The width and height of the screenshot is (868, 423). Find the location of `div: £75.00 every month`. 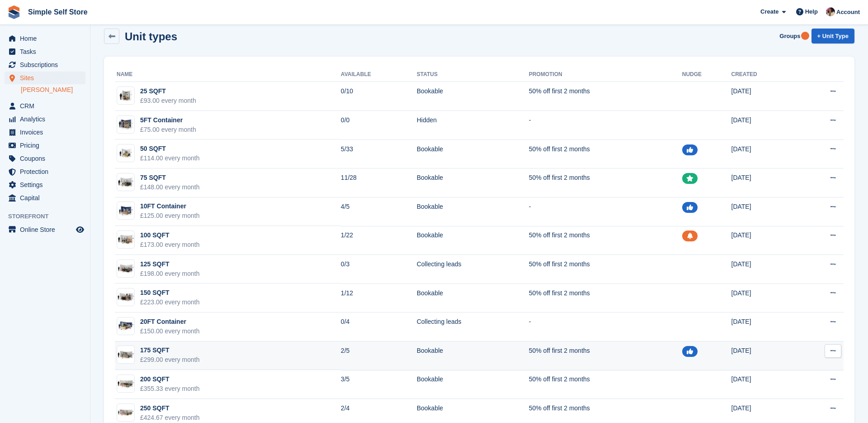

div: £75.00 every month is located at coordinates (168, 129).